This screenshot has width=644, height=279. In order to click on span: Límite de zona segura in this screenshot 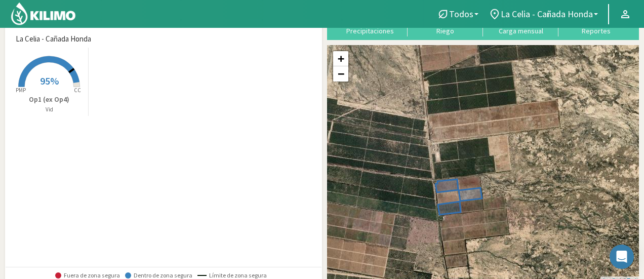, I will do `click(232, 275)`.